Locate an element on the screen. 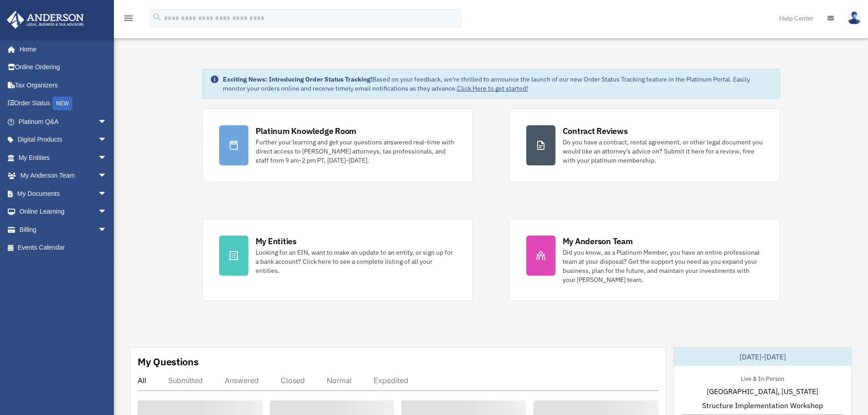 The width and height of the screenshot is (868, 415). a: My Entitiesarrow_drop_down is located at coordinates (63, 158).